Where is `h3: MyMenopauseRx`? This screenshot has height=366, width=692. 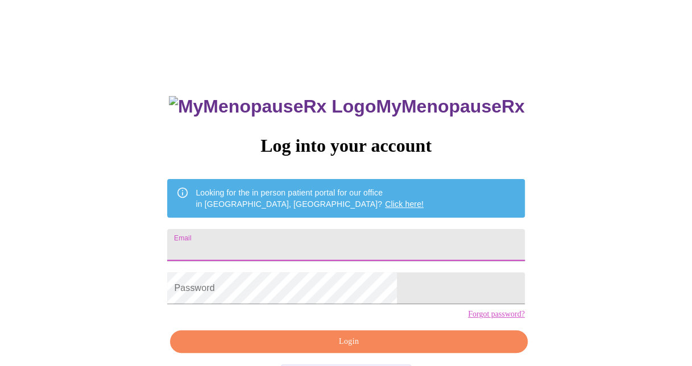
h3: MyMenopauseRx is located at coordinates (347, 106).